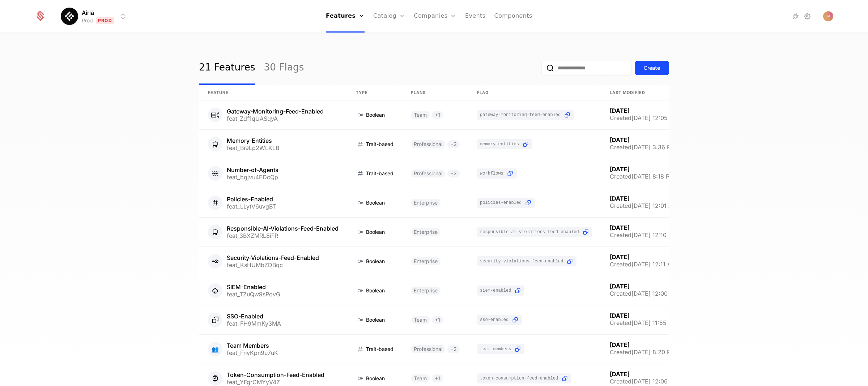 The image size is (868, 386). I want to click on img: Airia, so click(70, 16).